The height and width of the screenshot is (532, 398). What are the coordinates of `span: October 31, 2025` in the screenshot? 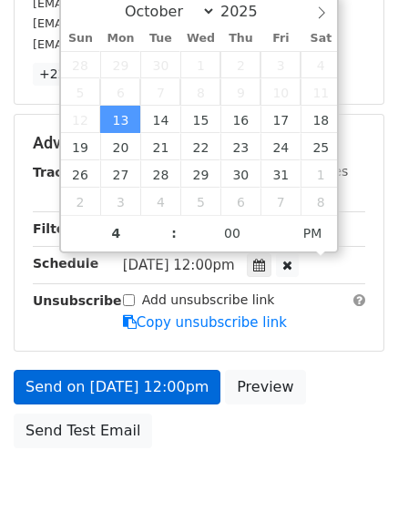 It's located at (280, 174).